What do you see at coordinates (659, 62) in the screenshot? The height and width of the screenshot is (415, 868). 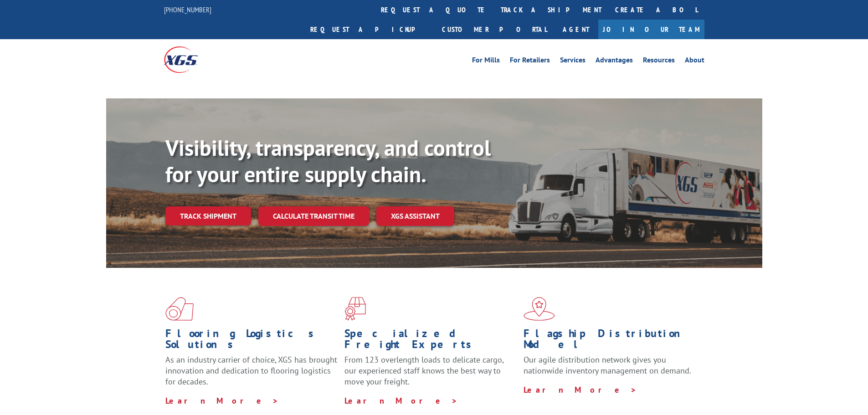 I see `a: Resources` at bounding box center [659, 62].